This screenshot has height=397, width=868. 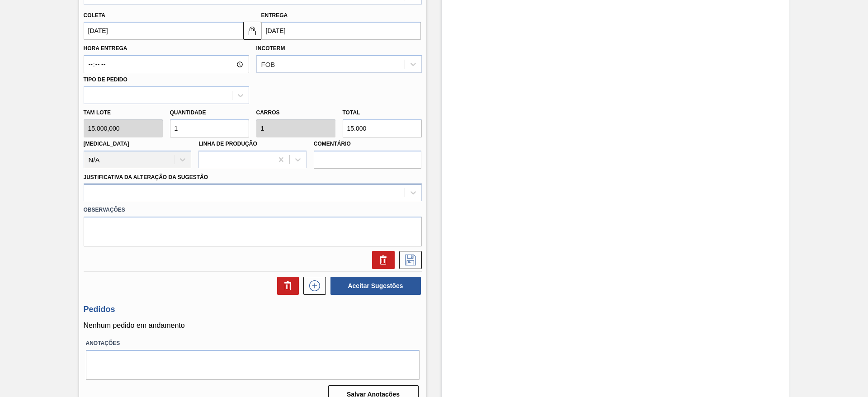 I want to click on button: locked, so click(x=252, y=30).